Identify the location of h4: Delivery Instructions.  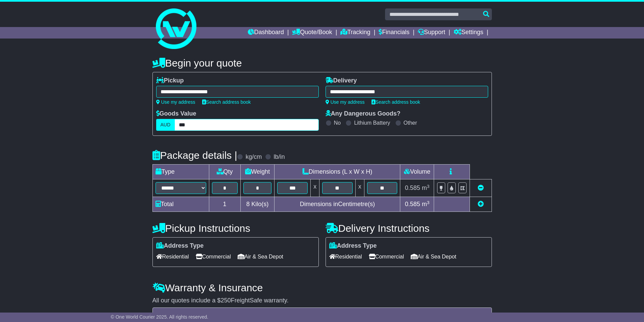
(409, 228).